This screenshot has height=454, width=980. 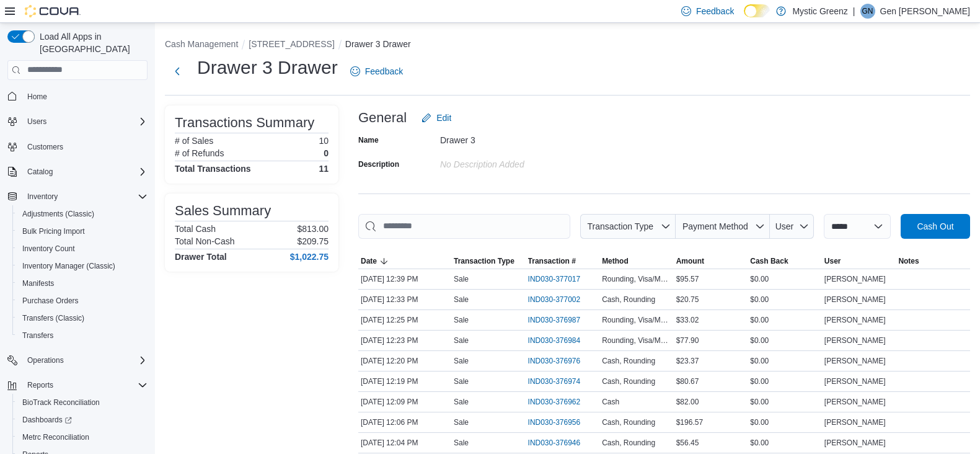 What do you see at coordinates (935, 226) in the screenshot?
I see `button: Cash Out` at bounding box center [935, 226].